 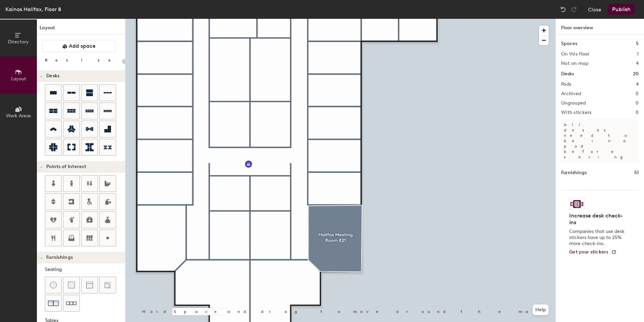 What do you see at coordinates (82, 46) in the screenshot?
I see `span: Add space` at bounding box center [82, 46].